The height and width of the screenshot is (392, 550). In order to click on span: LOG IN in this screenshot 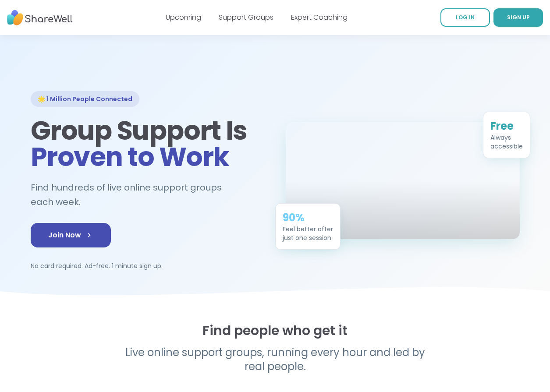, I will do `click(465, 17)`.